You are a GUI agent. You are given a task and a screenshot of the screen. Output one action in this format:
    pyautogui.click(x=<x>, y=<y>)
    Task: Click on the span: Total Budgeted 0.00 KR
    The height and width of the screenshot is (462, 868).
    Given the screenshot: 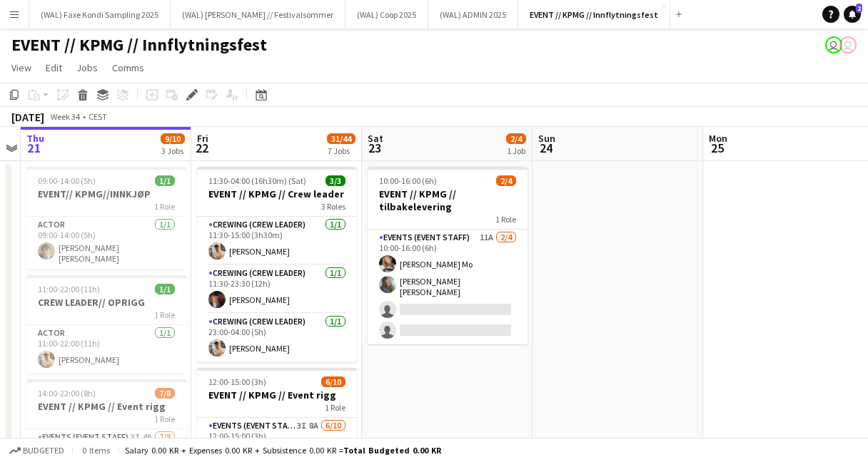 What is the action you would take?
    pyautogui.click(x=392, y=450)
    